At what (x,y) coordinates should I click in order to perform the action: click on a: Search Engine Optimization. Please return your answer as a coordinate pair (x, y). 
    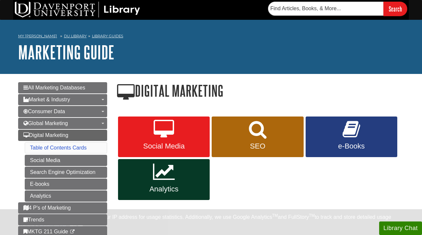
    Looking at the image, I should click on (66, 172).